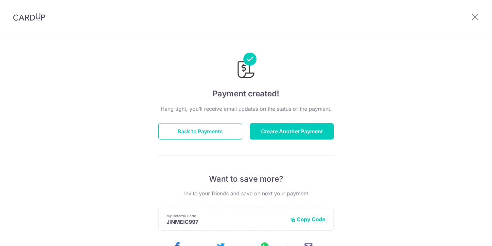 The width and height of the screenshot is (492, 246). I want to click on p: Invite your friends and save on next your payment, so click(246, 194).